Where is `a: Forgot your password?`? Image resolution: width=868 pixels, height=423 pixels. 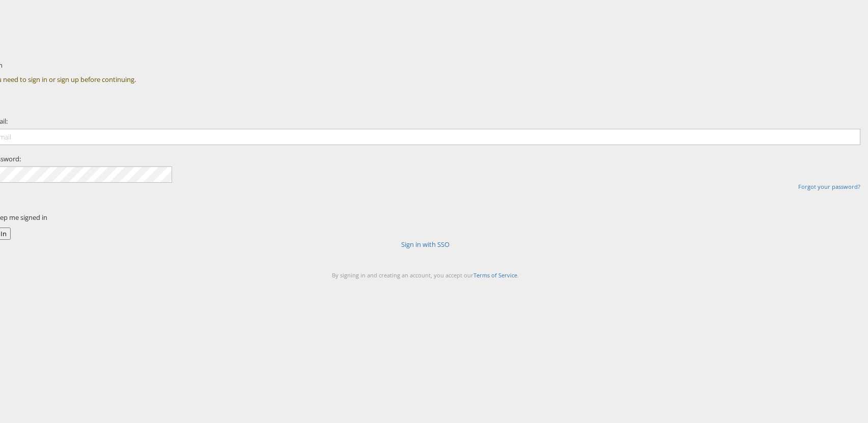
a: Forgot your password? is located at coordinates (829, 186).